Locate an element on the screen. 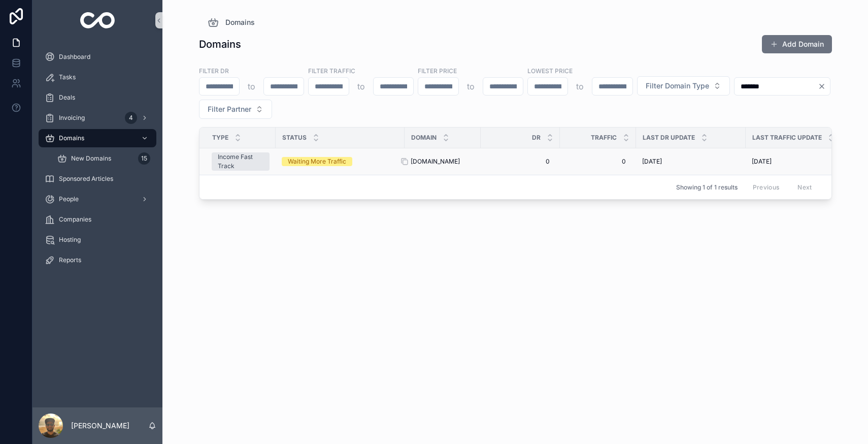 The height and width of the screenshot is (444, 868). a: New Domains15 is located at coordinates (104, 158).